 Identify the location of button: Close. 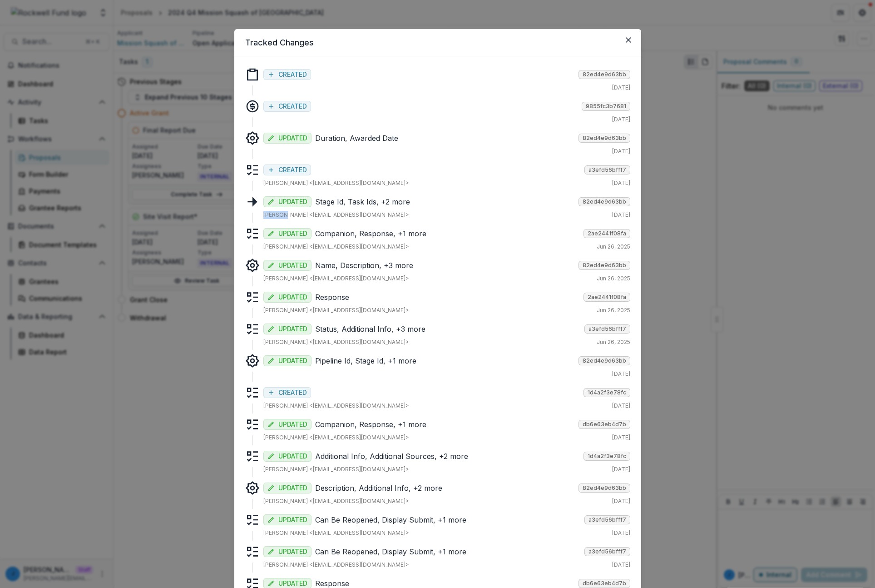
(629, 40).